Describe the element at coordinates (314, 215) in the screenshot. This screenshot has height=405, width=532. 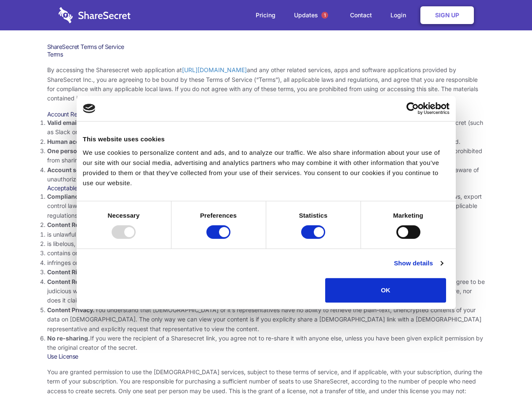
I see `strong: Statistics` at that location.